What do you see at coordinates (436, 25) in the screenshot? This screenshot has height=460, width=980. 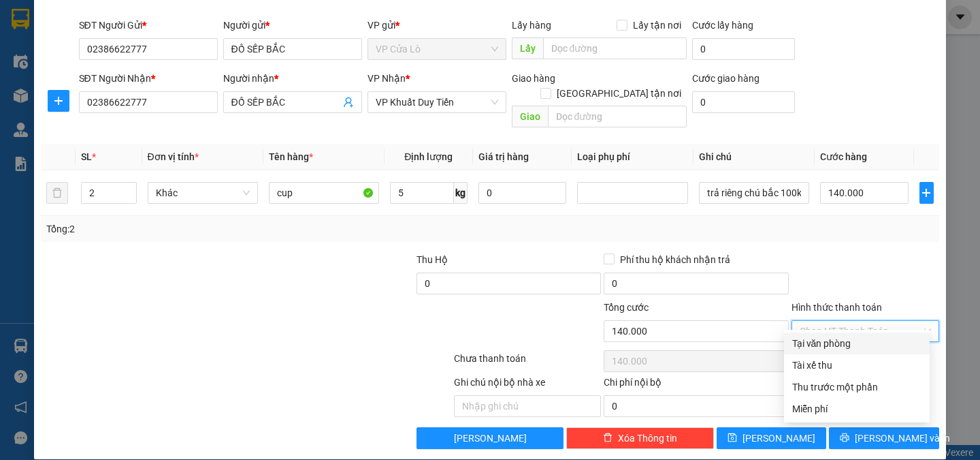 I see `div: VP gửi` at bounding box center [436, 25].